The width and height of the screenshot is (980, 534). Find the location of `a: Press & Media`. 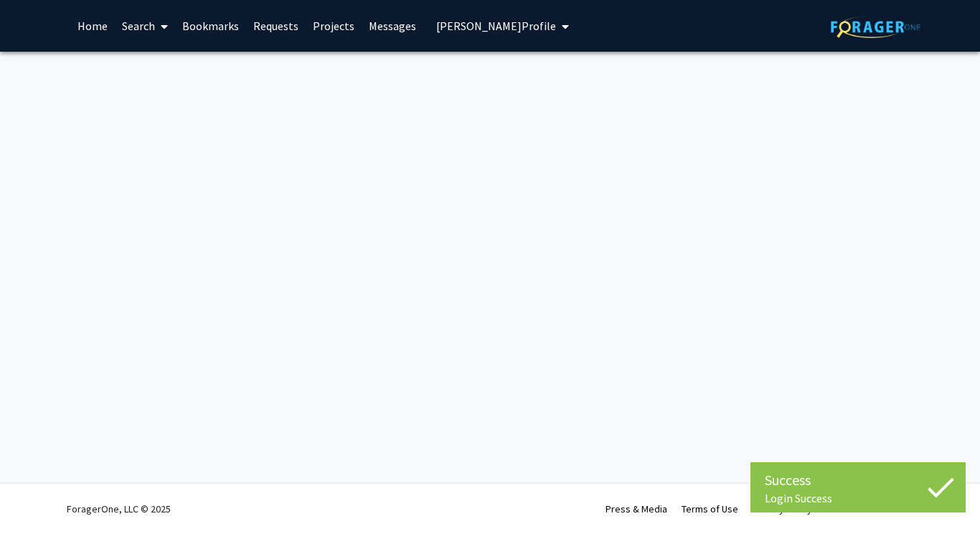

a: Press & Media is located at coordinates (636, 509).